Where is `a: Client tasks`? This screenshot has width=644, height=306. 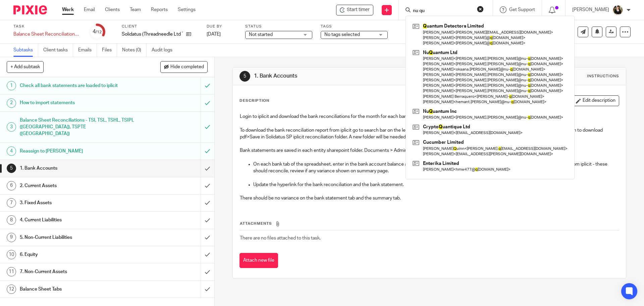 a: Client tasks is located at coordinates (58, 50).